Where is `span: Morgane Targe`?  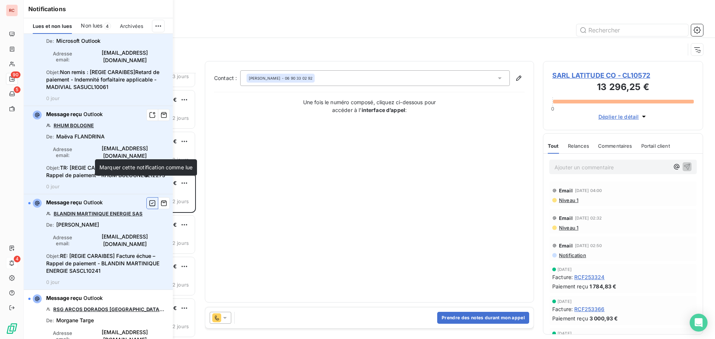
span: Morgane Targe is located at coordinates (75, 321).